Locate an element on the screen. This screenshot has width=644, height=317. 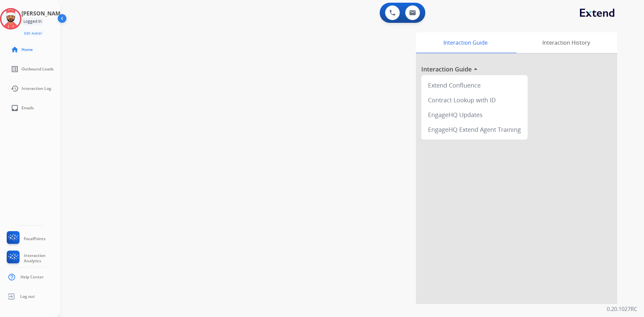
mat-icon: history is located at coordinates (15, 89).